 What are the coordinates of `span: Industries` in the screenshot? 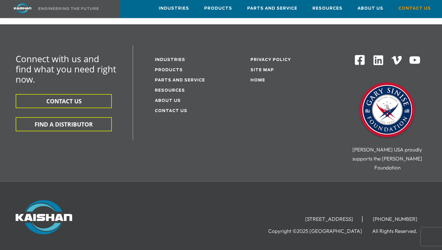 It's located at (174, 8).